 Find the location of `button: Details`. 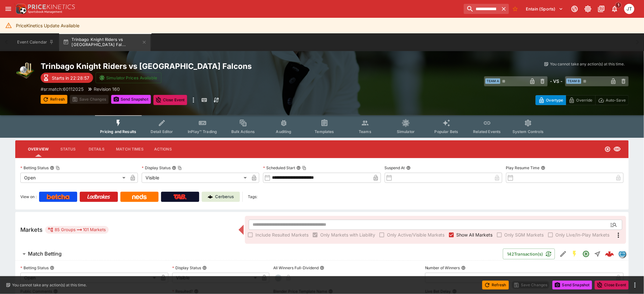

button: Details is located at coordinates (97, 149).